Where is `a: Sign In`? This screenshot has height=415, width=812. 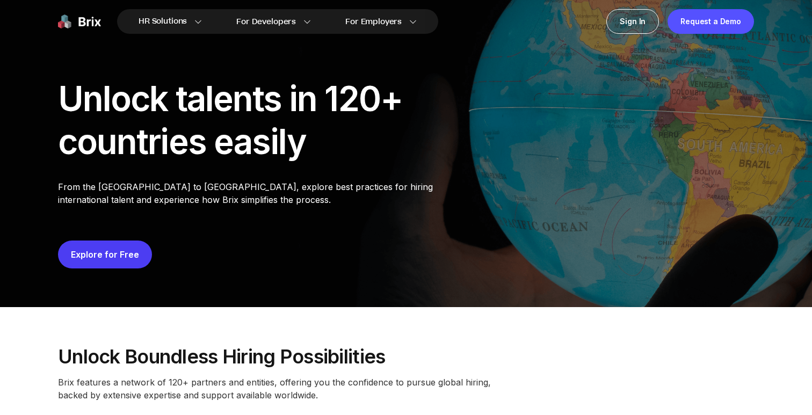 a: Sign In is located at coordinates (633, 21).